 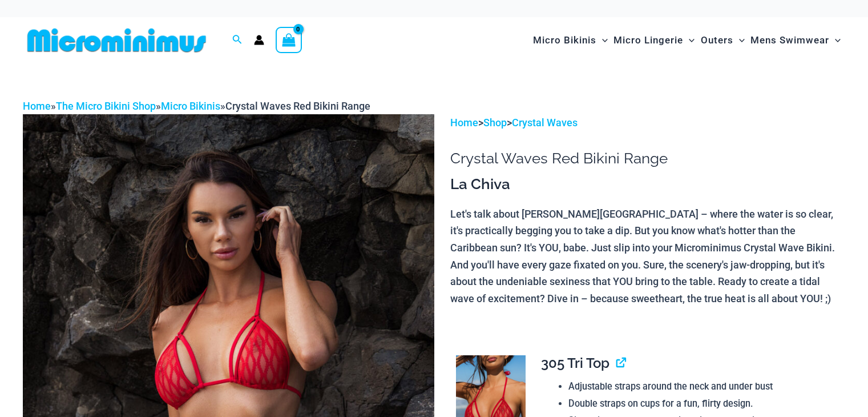 What do you see at coordinates (722, 40) in the screenshot?
I see `a: OutersMenu ToggleMenu Toggle` at bounding box center [722, 40].